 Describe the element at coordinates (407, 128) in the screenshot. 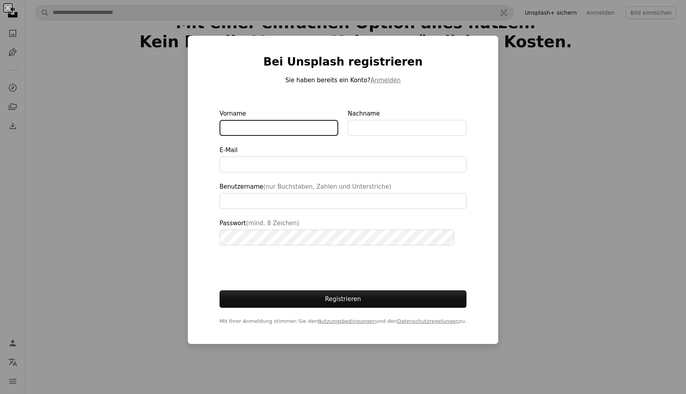

I see `input: Nachname` at that location.